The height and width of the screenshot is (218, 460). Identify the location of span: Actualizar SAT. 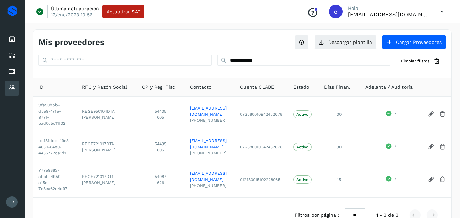
(123, 12).